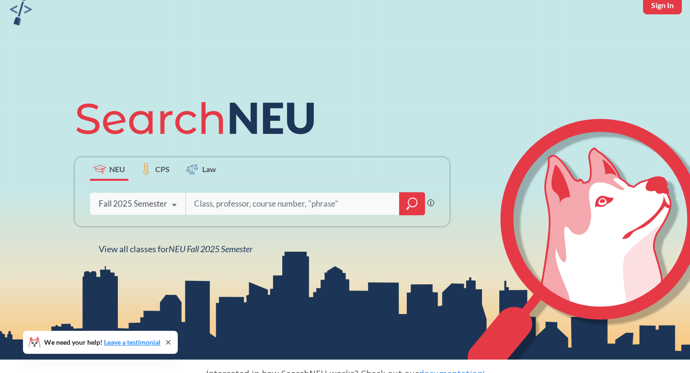  I want to click on span: NEU, so click(117, 169).